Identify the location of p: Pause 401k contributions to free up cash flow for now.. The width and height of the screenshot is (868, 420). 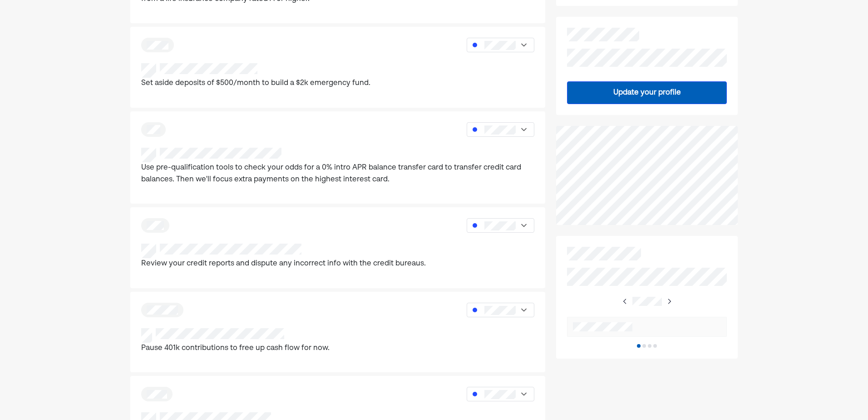
(235, 348).